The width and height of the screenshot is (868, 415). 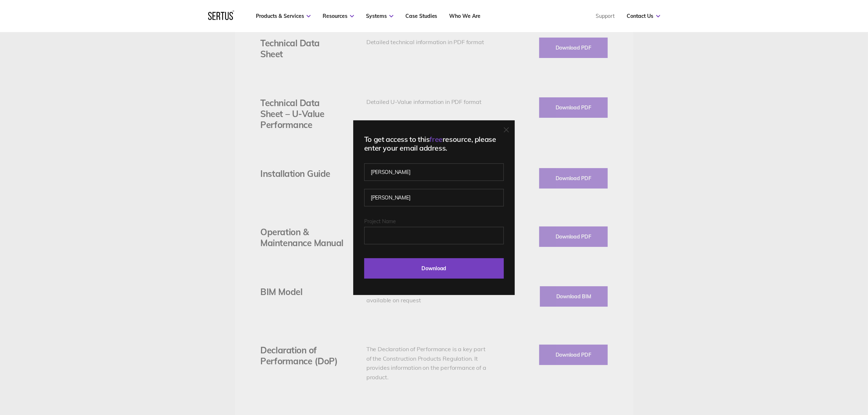 I want to click on div: Chat Widget, so click(x=803, y=373).